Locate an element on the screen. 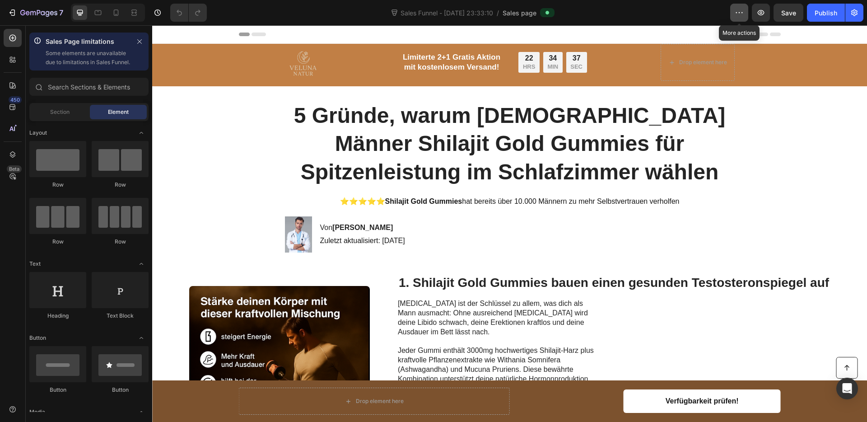  strong: 1. Shilajit Gold Gummies bauen einen gesunden Testosteronspiegel auf is located at coordinates (462, 257).